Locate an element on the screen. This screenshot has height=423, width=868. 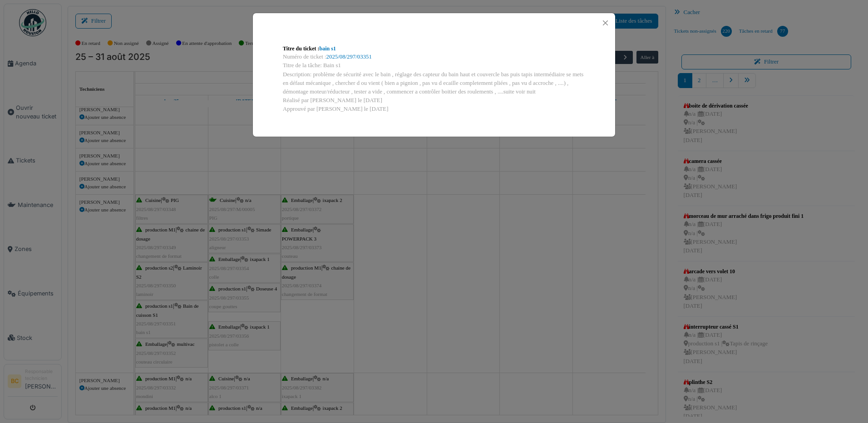
button: Close is located at coordinates (605, 23).